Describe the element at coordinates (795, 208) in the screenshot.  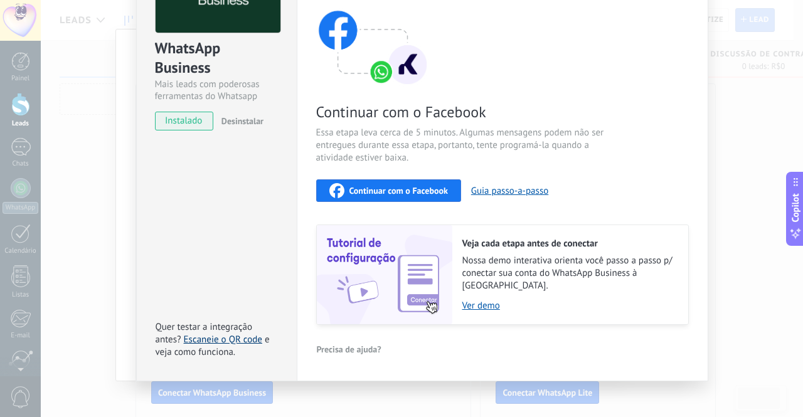
I see `span: Copilot` at that location.